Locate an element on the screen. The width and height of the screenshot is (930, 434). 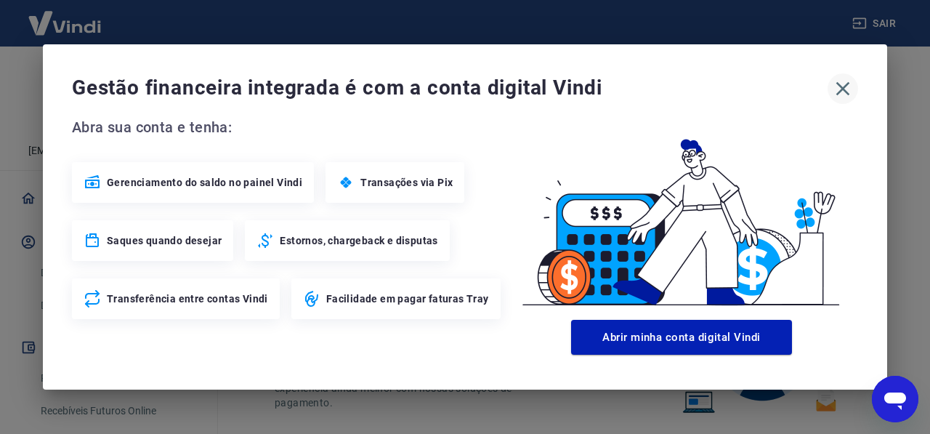
button: Abrir minha conta digital Vindi is located at coordinates (681, 337).